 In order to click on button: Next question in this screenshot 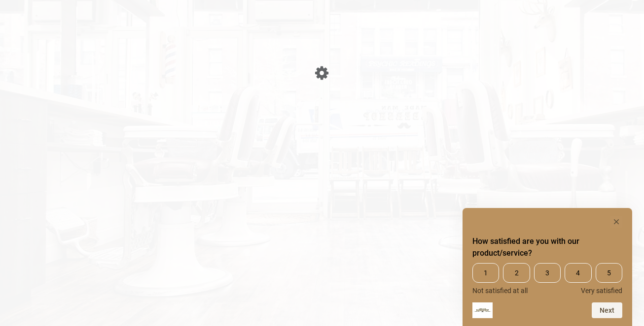, I will do `click(607, 311)`.